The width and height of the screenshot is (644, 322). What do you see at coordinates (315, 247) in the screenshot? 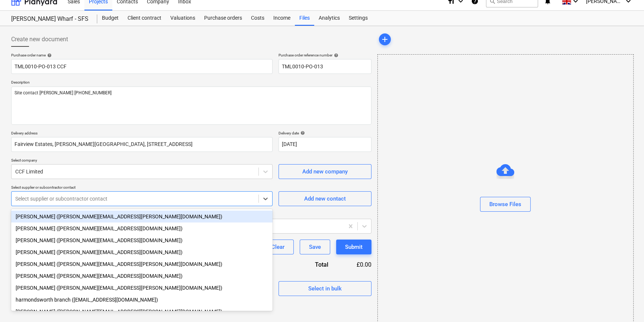
I see `div: Save` at bounding box center [315, 247].